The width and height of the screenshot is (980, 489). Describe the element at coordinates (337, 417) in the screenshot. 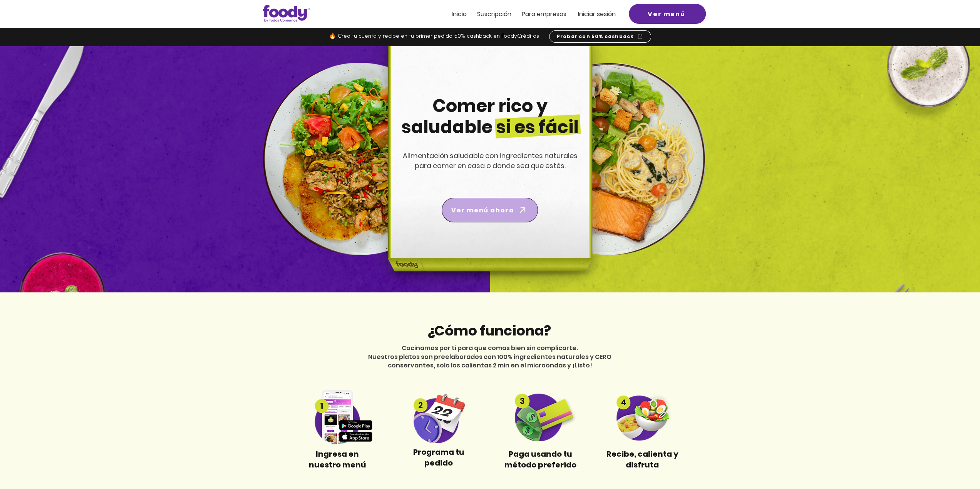

I see `img: Step 1 compress.png` at that location.